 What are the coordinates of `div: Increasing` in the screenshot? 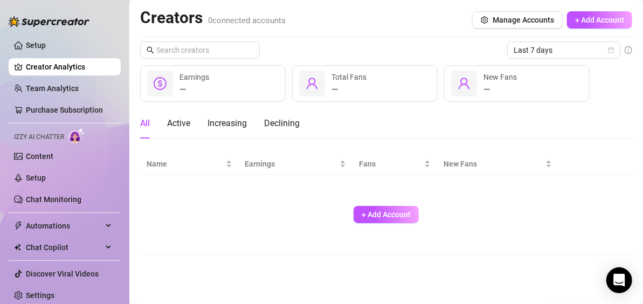 It's located at (227, 124).